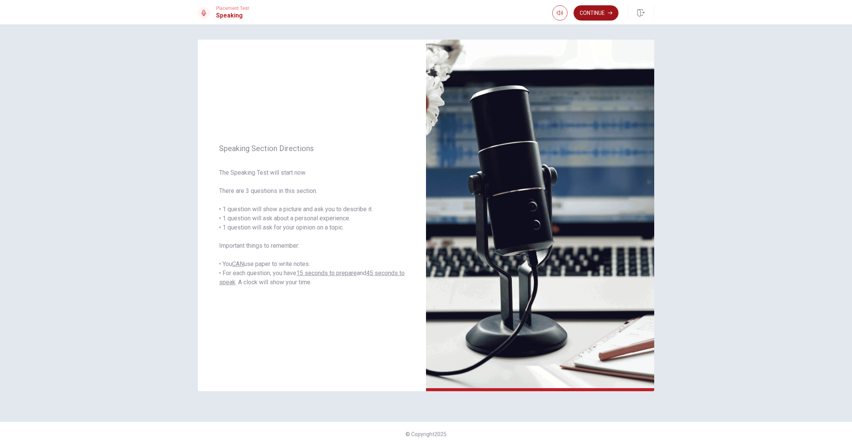 Image resolution: width=852 pixels, height=446 pixels. Describe the element at coordinates (312, 228) in the screenshot. I see `span: The Speaking Test will start now. There are 3 questions in this section. • 1 question will show a...` at that location.